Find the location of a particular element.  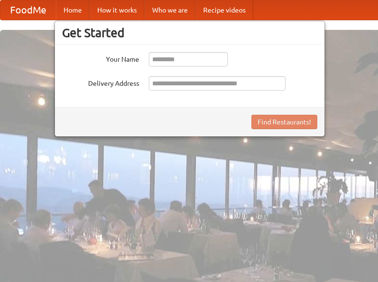

a: Who we are is located at coordinates (170, 10).